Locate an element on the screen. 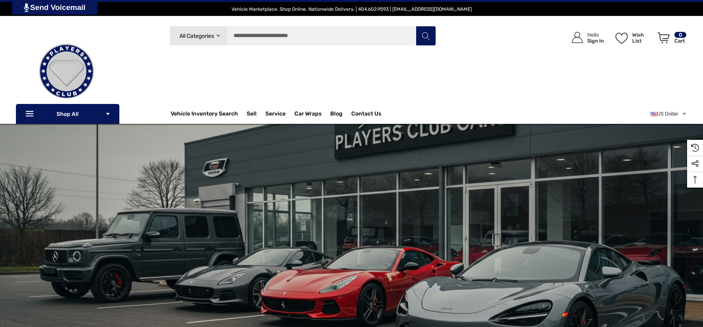 The image size is (703, 327). a: Service is located at coordinates (275, 115).